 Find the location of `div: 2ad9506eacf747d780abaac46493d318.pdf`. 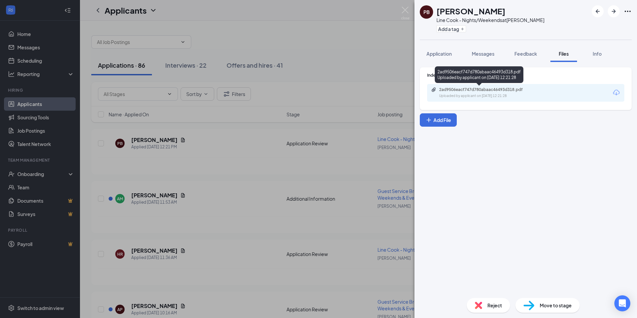

div: 2ad9506eacf747d780abaac46493d318.pdf is located at coordinates (486, 90).